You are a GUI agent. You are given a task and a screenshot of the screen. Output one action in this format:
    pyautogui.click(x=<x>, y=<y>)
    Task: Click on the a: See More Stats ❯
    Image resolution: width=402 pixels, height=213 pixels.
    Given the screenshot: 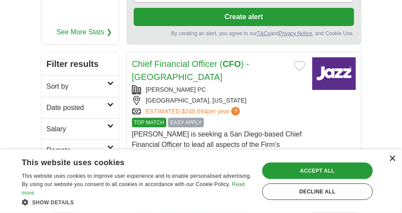 What is the action you would take?
    pyautogui.click(x=84, y=32)
    